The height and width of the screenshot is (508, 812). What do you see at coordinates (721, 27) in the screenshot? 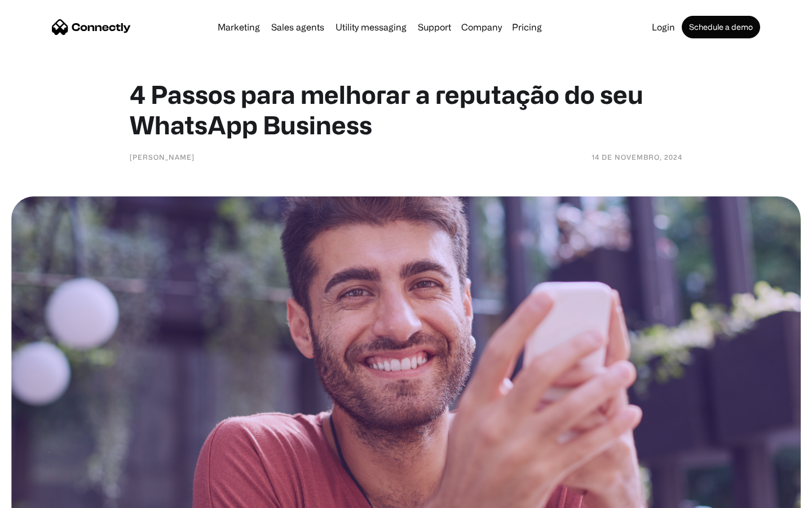
I see `a: Schedule a demo` at bounding box center [721, 27].